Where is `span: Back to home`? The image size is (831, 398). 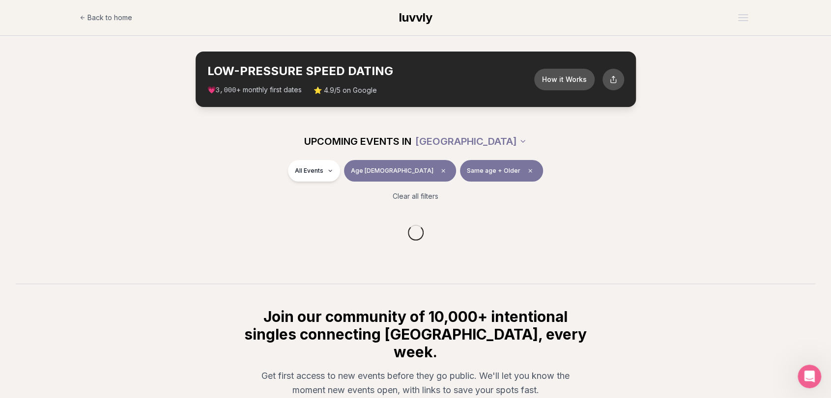 span: Back to home is located at coordinates (110, 18).